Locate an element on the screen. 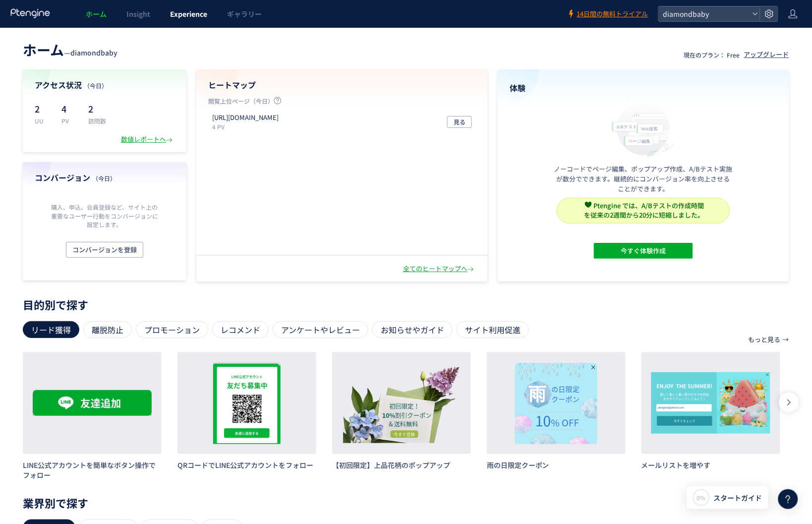  div: アップグレード is located at coordinates (766, 55).